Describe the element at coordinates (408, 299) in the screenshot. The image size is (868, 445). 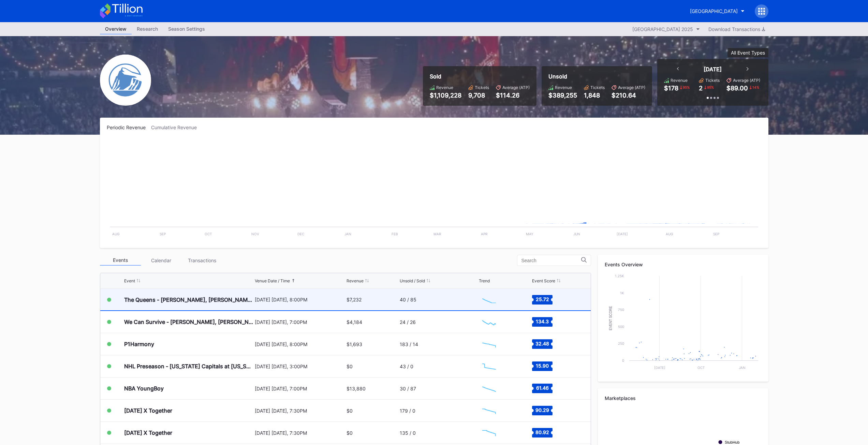
I see `div: 40 / 85` at that location.